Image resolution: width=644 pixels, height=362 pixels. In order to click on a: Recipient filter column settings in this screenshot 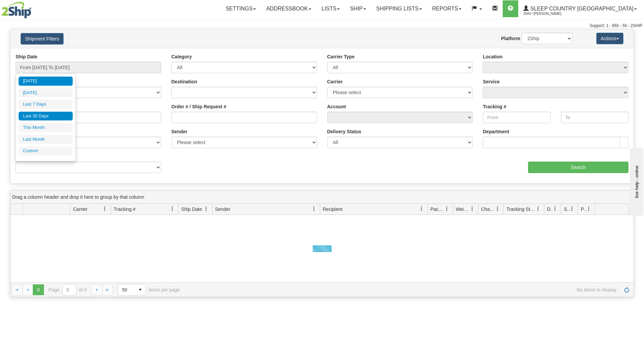, I will do `click(422, 209)`.